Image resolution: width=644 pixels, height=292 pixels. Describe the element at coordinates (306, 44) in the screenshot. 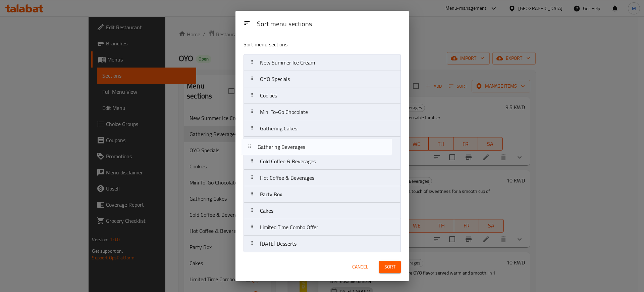

I see `p: Sort menu sections` at that location.